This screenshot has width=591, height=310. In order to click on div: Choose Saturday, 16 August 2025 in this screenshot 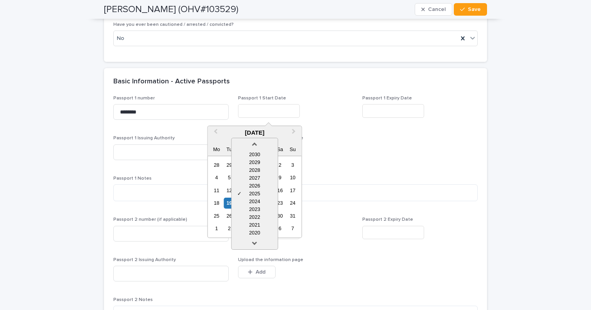, I will do `click(280, 190)`.